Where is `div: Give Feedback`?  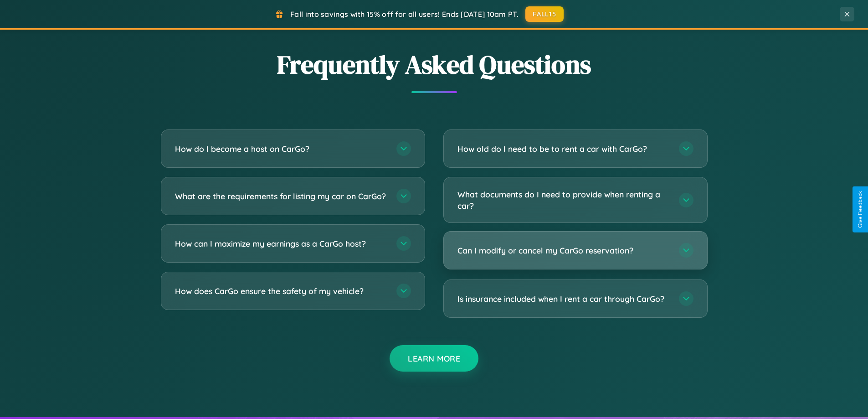
div: Give Feedback is located at coordinates (860, 209).